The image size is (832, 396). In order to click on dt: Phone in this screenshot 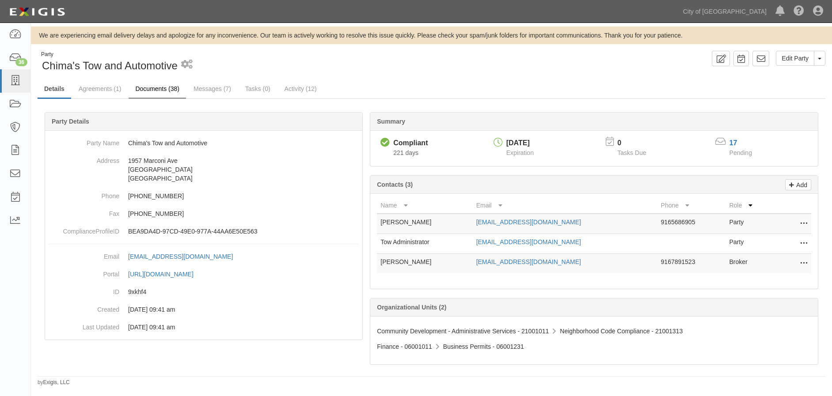, I will do `click(84, 194)`.